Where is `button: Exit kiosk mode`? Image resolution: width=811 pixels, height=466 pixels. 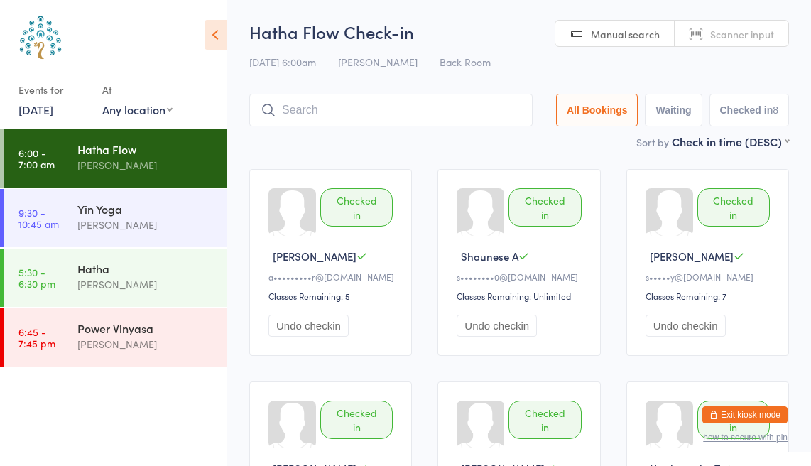 button: Exit kiosk mode is located at coordinates (745, 415).